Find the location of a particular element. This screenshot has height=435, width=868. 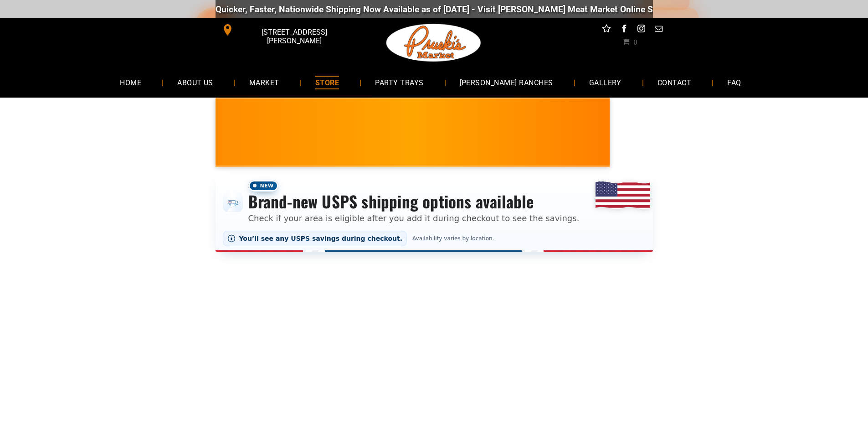

a: CONTACT is located at coordinates (674, 82).